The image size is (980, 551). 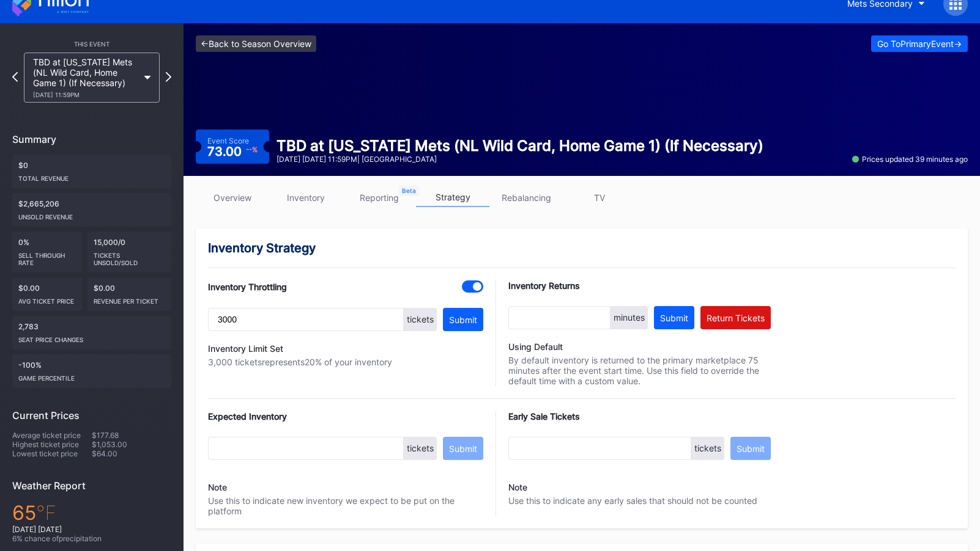 I want to click on div: Lowest ticket price, so click(x=52, y=454).